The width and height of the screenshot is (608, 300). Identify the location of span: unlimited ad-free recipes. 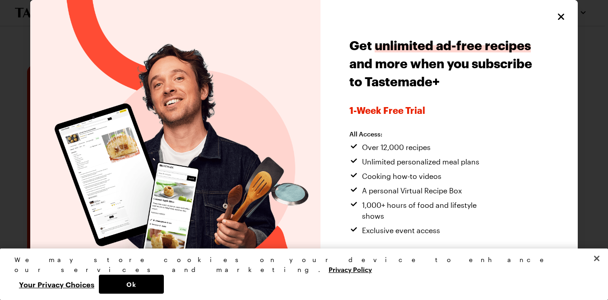
(453, 45).